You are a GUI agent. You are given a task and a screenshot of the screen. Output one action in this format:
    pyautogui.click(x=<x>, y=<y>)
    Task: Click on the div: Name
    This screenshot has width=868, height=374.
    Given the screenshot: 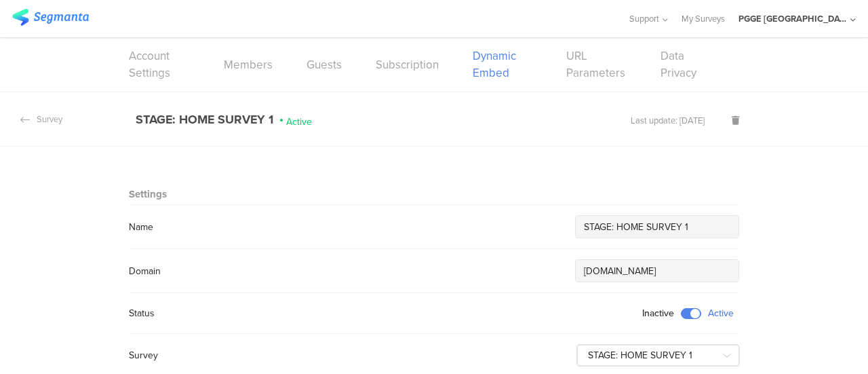 What is the action you would take?
    pyautogui.click(x=141, y=227)
    